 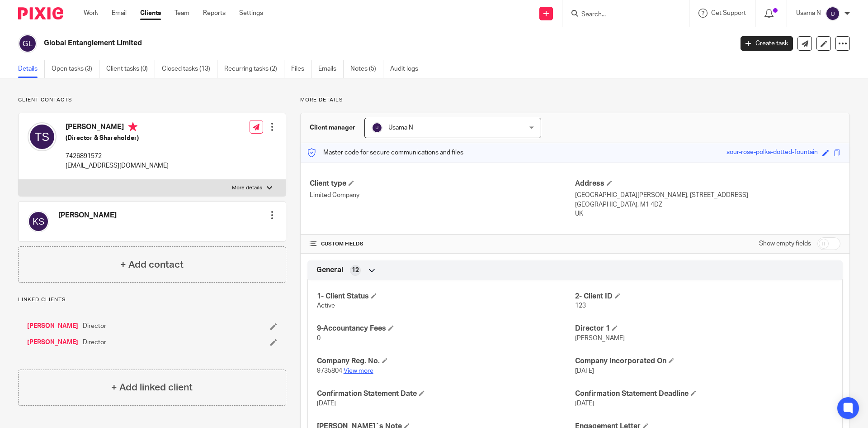 What do you see at coordinates (117, 138) in the screenshot?
I see `h5: (Director & Shareholder)` at bounding box center [117, 138].